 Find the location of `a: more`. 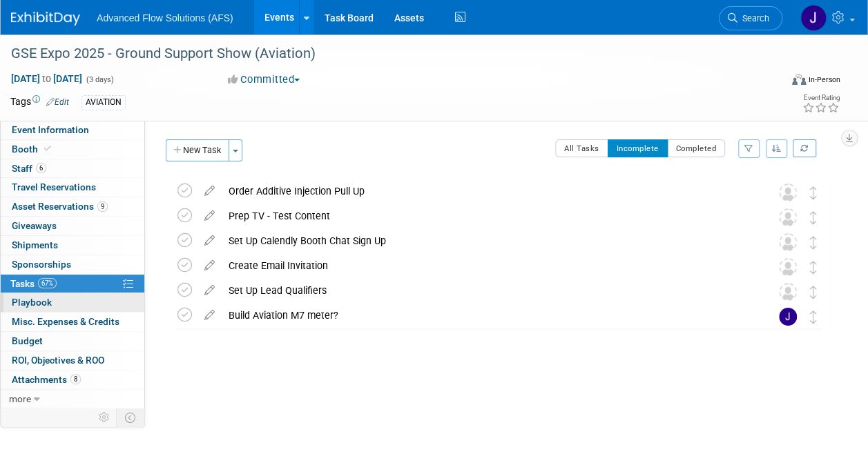

a: more is located at coordinates (72, 399).